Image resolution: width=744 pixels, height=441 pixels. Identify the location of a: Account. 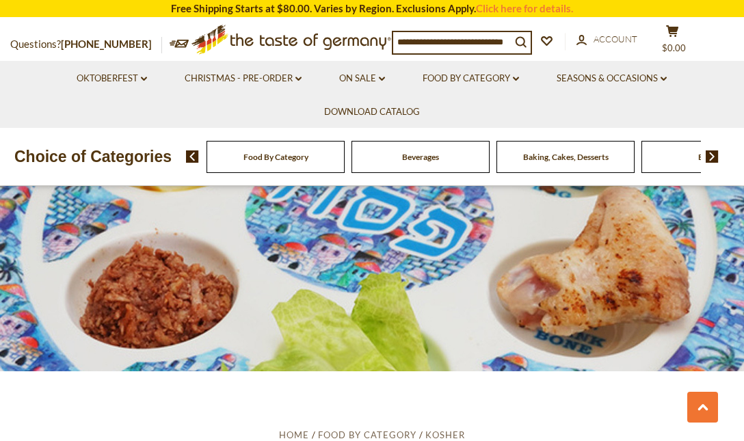
(606, 40).